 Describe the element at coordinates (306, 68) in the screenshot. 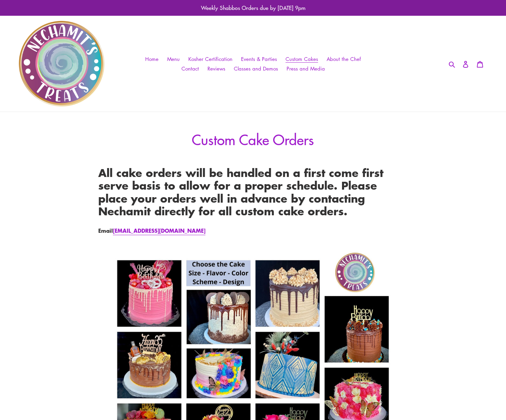

I see `a: Press and Media` at that location.